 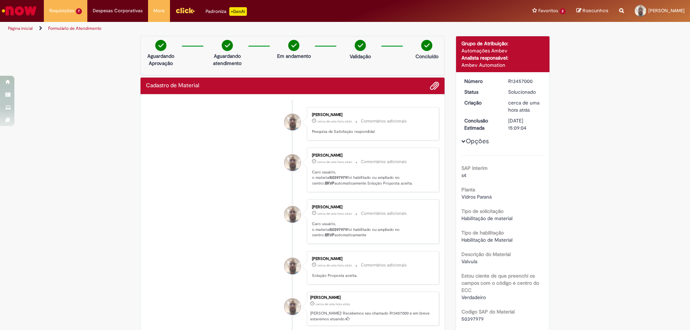 I want to click on div: Automações Ambev, so click(x=503, y=51).